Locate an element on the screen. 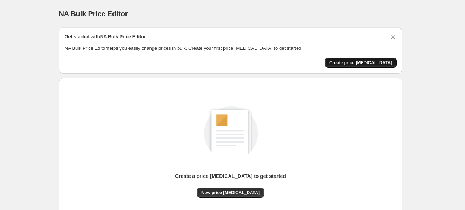  span: NA Bulk Price Editor is located at coordinates (93, 14).